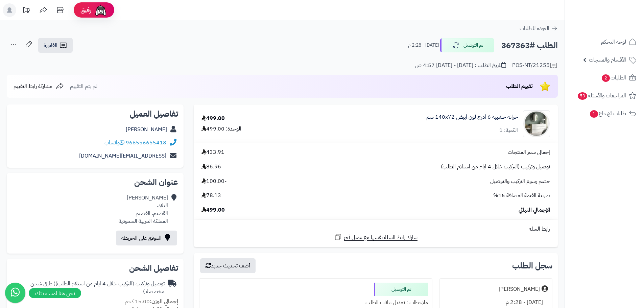  Describe the element at coordinates (607, 60) in the screenshot. I see `span: الأقسام والمنتجات` at that location.